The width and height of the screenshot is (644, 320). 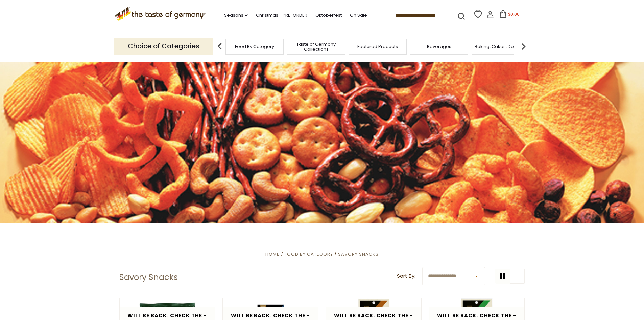 What do you see at coordinates (316, 47) in the screenshot?
I see `span: Taste of Germany Collections` at bounding box center [316, 47].